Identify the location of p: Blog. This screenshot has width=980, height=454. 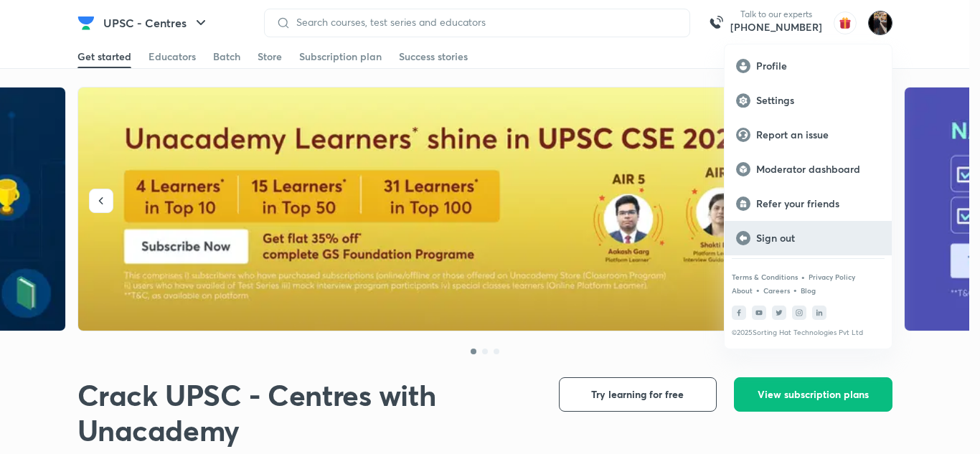
(808, 291).